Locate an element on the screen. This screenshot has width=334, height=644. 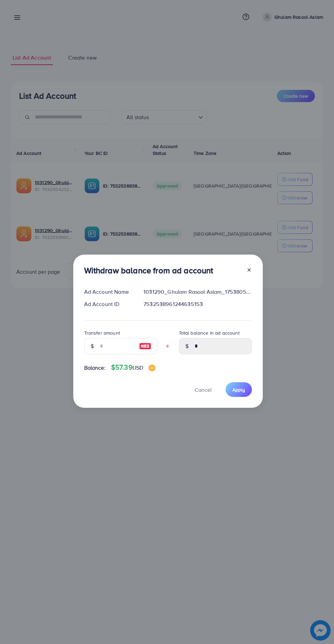
div: 7532538961244635153 is located at coordinates (197, 304).